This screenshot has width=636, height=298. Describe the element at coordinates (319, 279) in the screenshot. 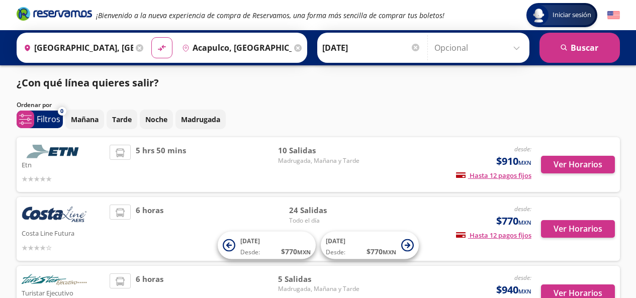

I see `span: 5 Salidas` at that location.